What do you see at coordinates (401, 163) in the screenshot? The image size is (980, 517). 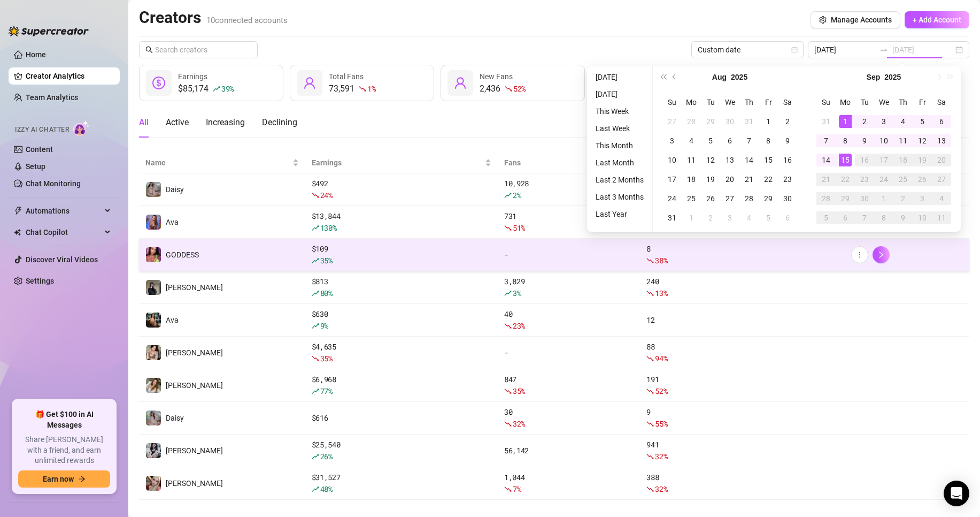 I see `th: Earnings` at bounding box center [401, 163].